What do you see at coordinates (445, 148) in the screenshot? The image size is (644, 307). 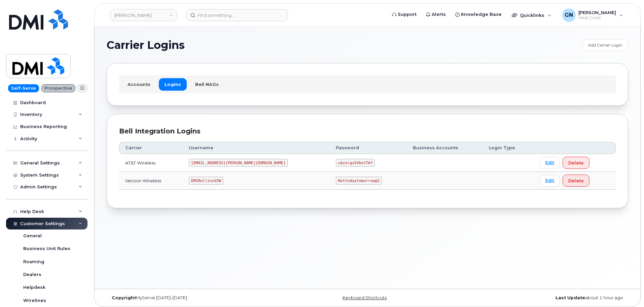 I see `th: Business Accounts` at bounding box center [445, 148].